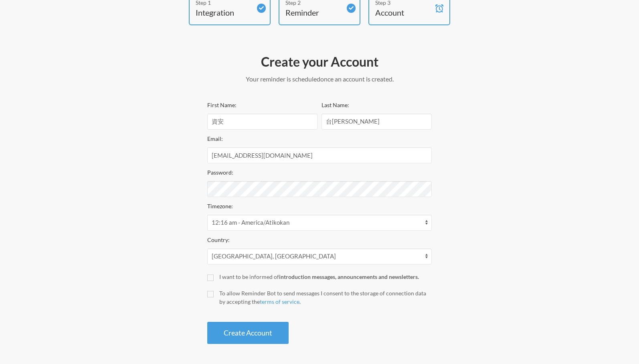 The width and height of the screenshot is (639, 364). I want to click on h4: Reminder, so click(314, 12).